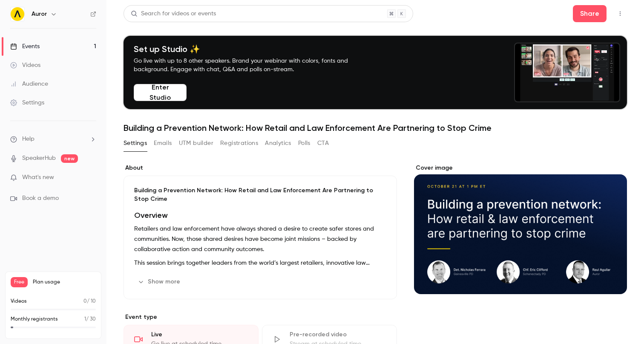 The image size is (644, 344). I want to click on p: Monthly registrants, so click(34, 319).